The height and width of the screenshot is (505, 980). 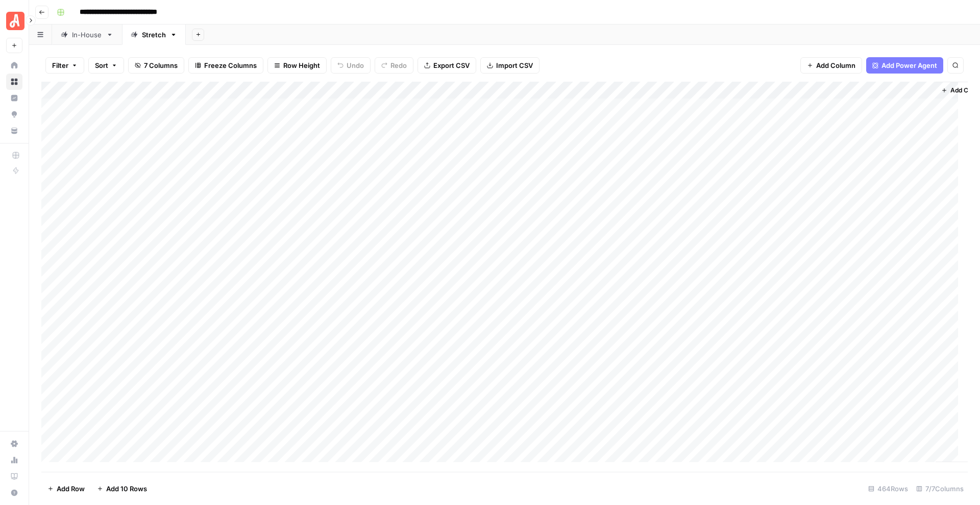 What do you see at coordinates (836, 65) in the screenshot?
I see `span: Add Column` at bounding box center [836, 65].